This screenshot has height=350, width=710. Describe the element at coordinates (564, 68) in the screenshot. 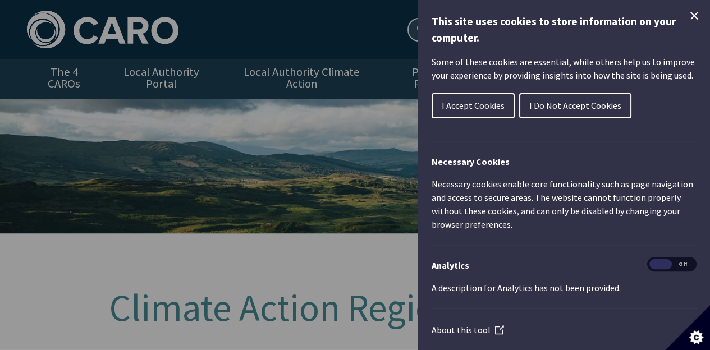

I see `p: Some of these cookies are essential, while others help us to improve your experience by providing...` at that location.